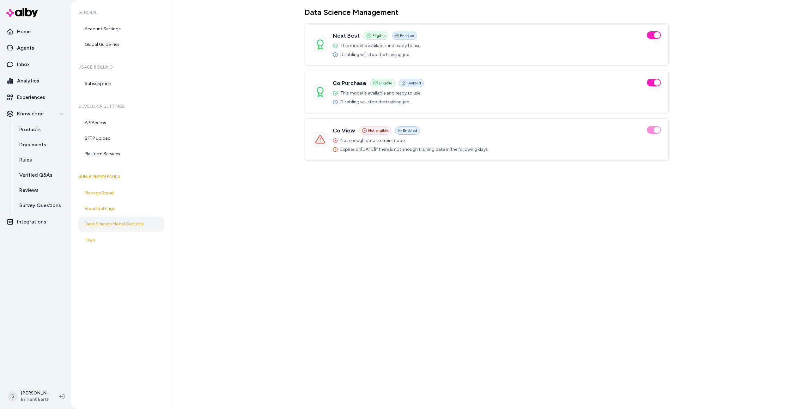 The width and height of the screenshot is (809, 409). Describe the element at coordinates (24, 32) in the screenshot. I see `p: Home` at that location.